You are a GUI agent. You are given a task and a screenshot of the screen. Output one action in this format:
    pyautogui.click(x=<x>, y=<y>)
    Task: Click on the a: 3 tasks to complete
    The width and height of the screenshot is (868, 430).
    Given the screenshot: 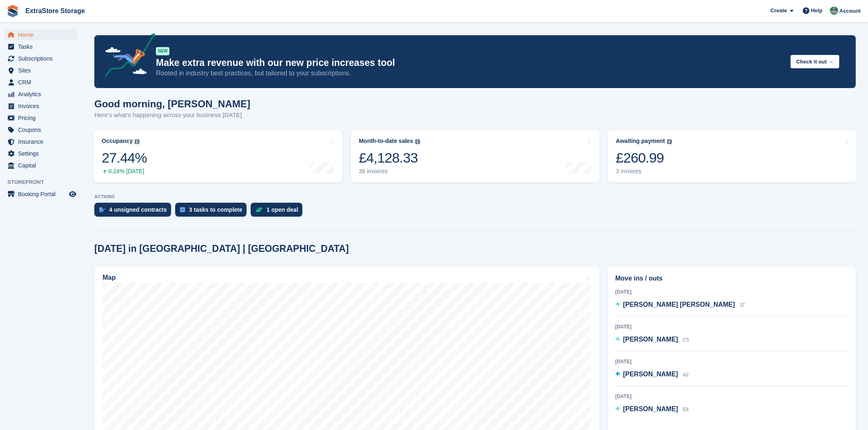 What is the action you would take?
    pyautogui.click(x=212, y=212)
    